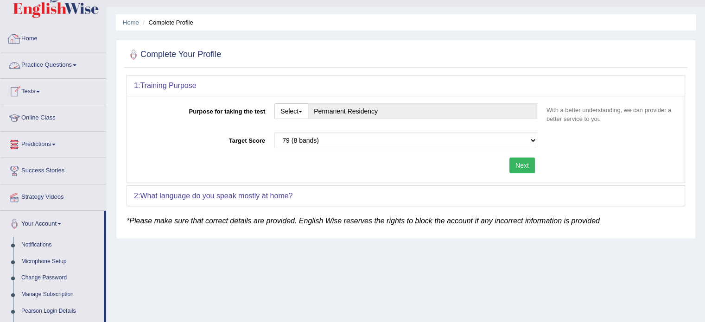 The image size is (705, 322). I want to click on b: Training Purpose, so click(168, 85).